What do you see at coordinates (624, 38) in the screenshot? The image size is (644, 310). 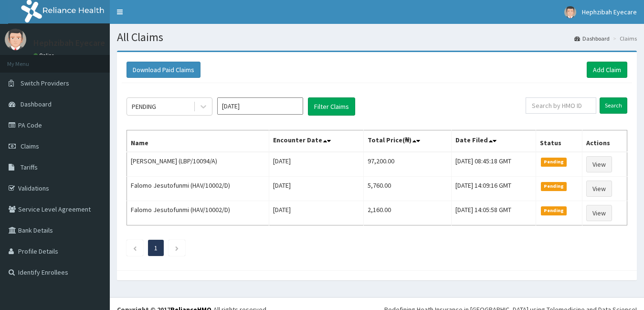 I see `li: Claims` at bounding box center [624, 38].